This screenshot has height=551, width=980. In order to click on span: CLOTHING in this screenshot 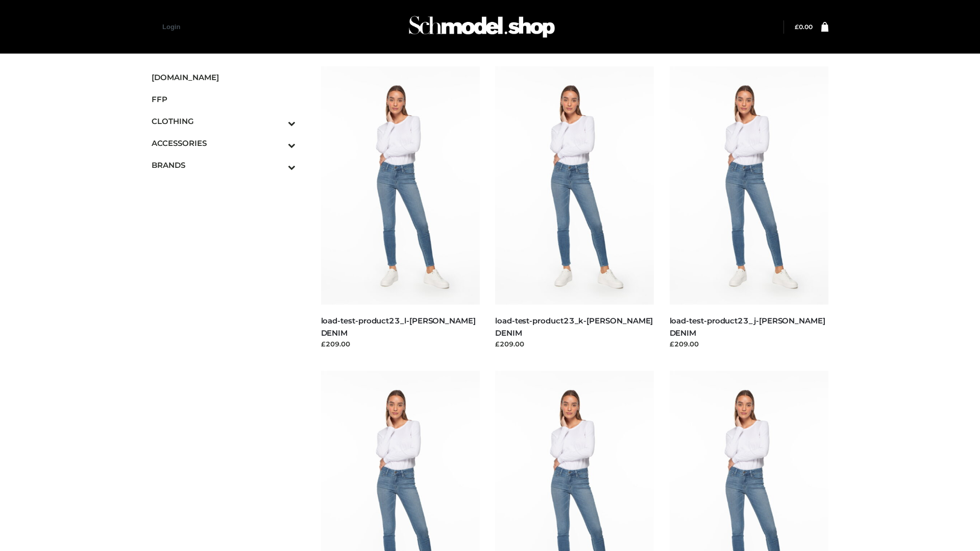, I will do `click(224, 121)`.